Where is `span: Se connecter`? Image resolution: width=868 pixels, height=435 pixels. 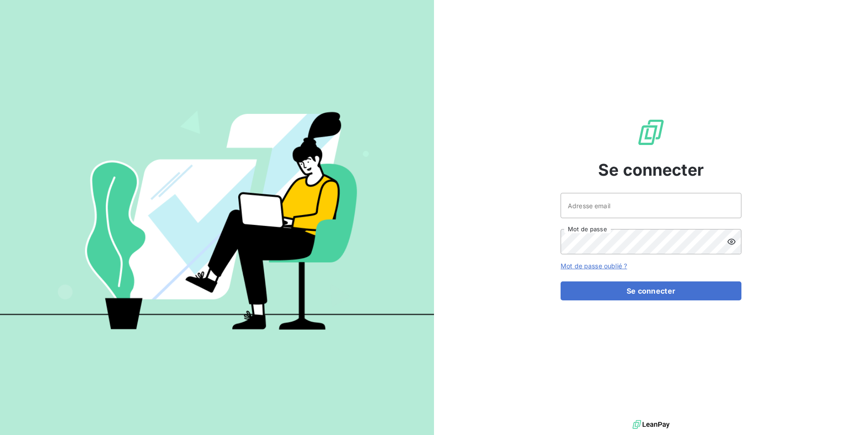 span: Se connecter is located at coordinates (651, 170).